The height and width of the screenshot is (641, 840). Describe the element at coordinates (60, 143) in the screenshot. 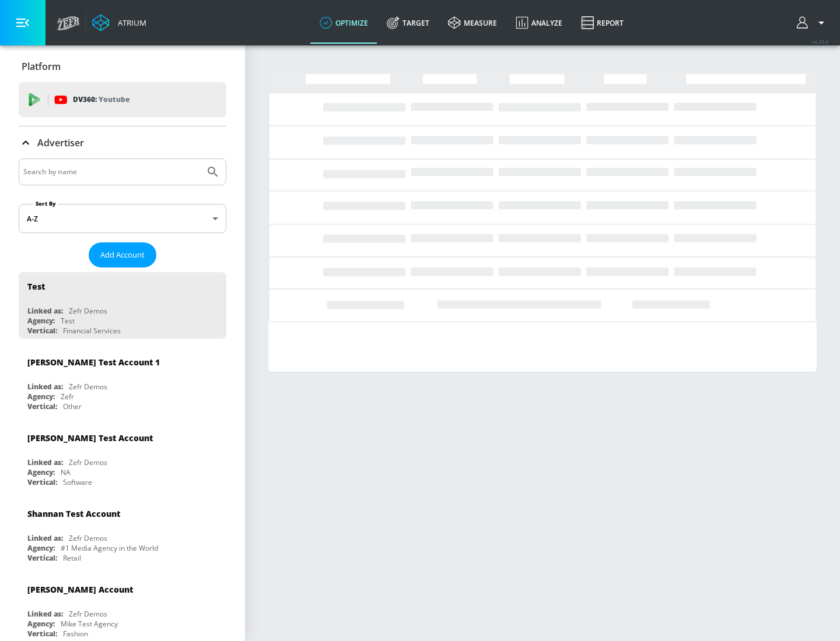

I see `p: Advertiser` at that location.